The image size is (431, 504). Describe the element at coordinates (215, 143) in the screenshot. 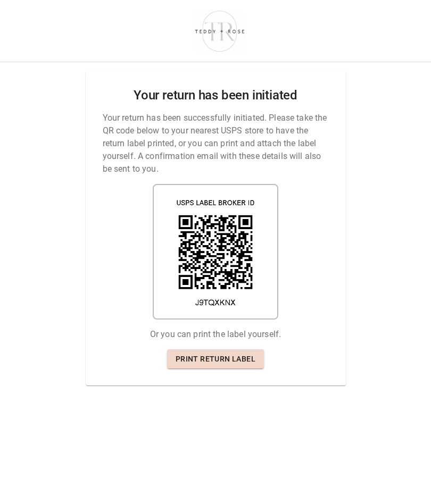

I see `p: Your return has been successfully initiated. Please take the QR code below to your nearest USPS s...` at that location.